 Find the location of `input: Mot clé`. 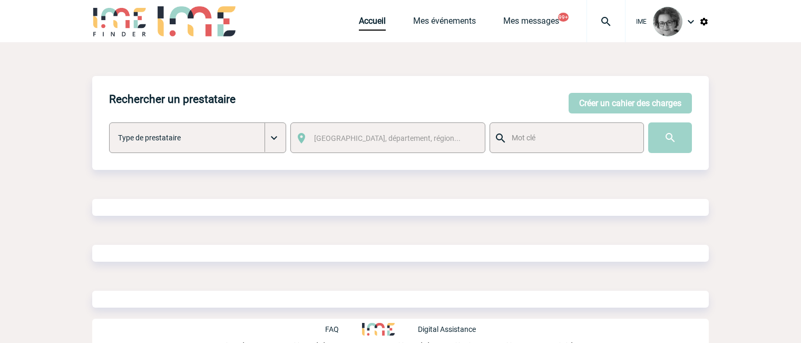

input: Mot clé is located at coordinates (572, 138).